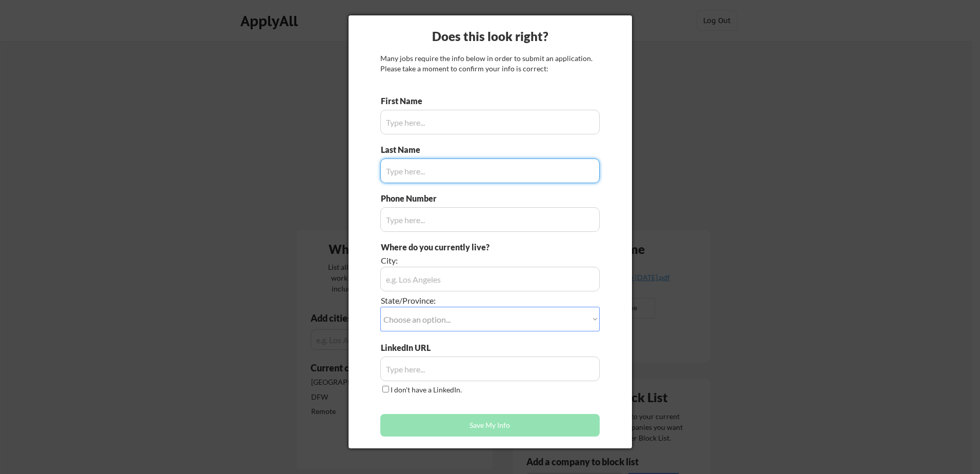  I want to click on input: e.g. Los Angeles, so click(490, 279).